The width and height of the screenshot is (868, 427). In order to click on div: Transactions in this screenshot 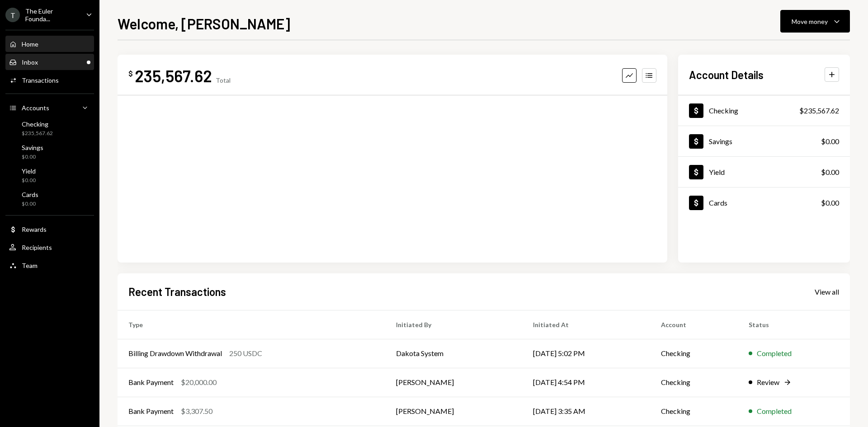, I will do `click(40, 80)`.